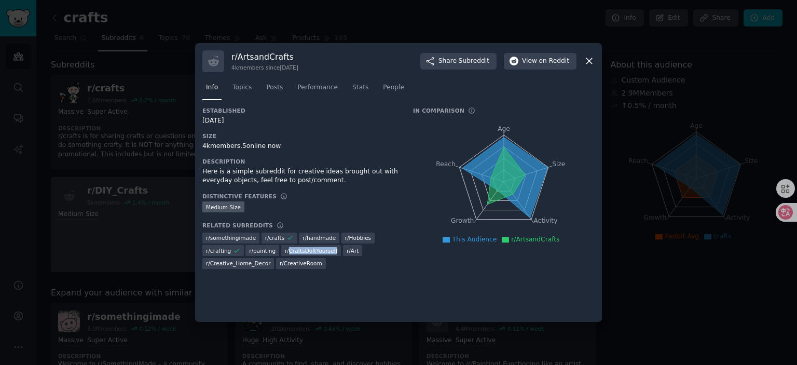 Image resolution: width=797 pixels, height=365 pixels. Describe the element at coordinates (239, 196) in the screenshot. I see `h3: Distinctive Features` at that location.